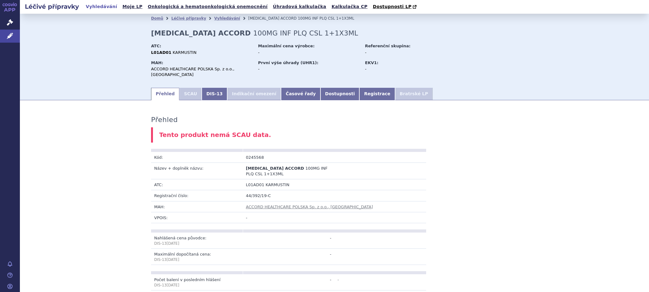 This screenshot has height=292, width=649. Describe the element at coordinates (197, 157) in the screenshot. I see `td: Kód:` at that location.